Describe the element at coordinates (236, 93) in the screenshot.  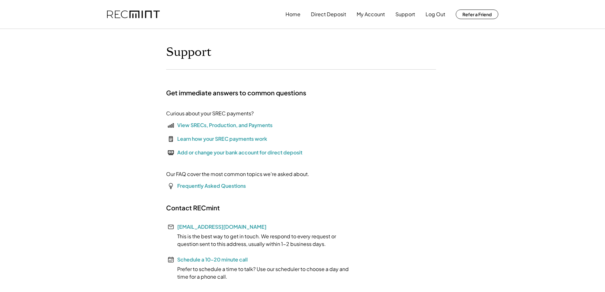
I see `h2: Get immediate answers to common questions` at that location.